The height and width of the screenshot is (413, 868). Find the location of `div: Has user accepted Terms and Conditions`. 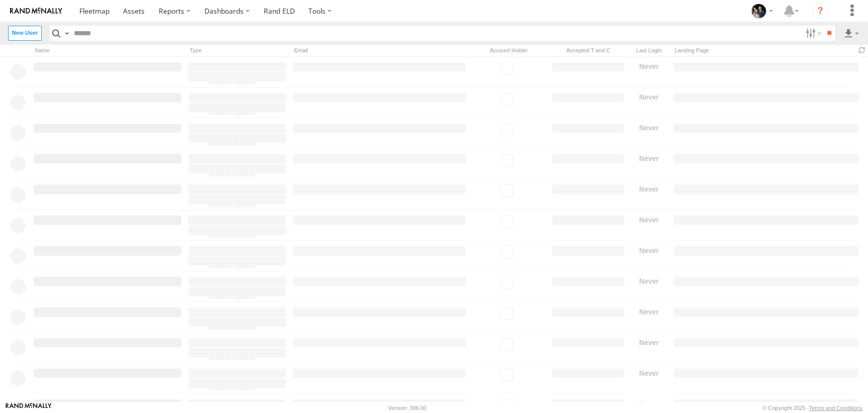

div: Has user accepted Terms and Conditions is located at coordinates (588, 50).